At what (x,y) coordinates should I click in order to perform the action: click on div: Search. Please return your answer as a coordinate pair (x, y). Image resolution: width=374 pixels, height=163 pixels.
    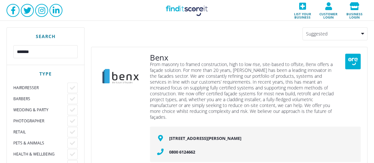
    Looking at the image, I should click on (46, 36).